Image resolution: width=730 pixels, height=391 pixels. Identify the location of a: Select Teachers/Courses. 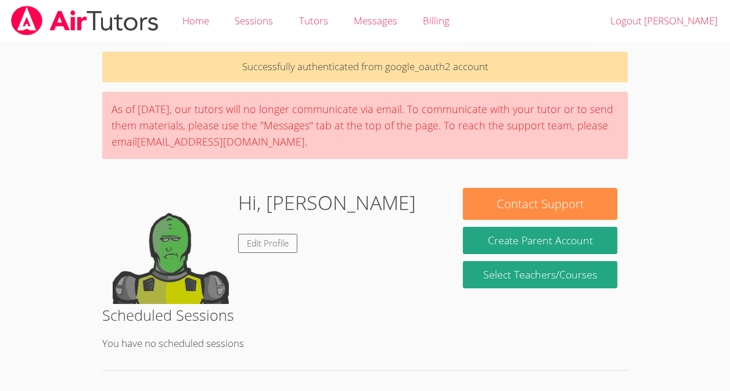
(539, 275).